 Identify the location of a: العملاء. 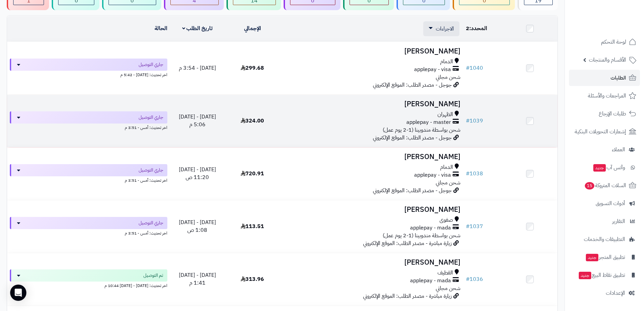
(604, 150).